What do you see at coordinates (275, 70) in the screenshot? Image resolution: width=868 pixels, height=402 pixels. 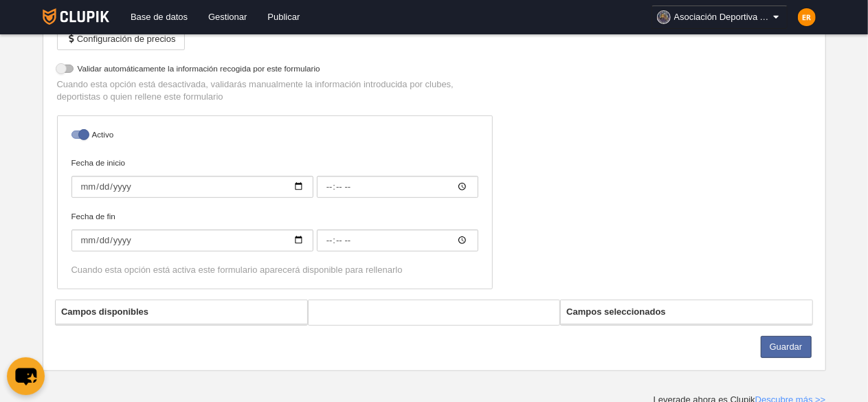 I see `label: Validar automáticamente la información recogida por este formulario` at bounding box center [275, 70].